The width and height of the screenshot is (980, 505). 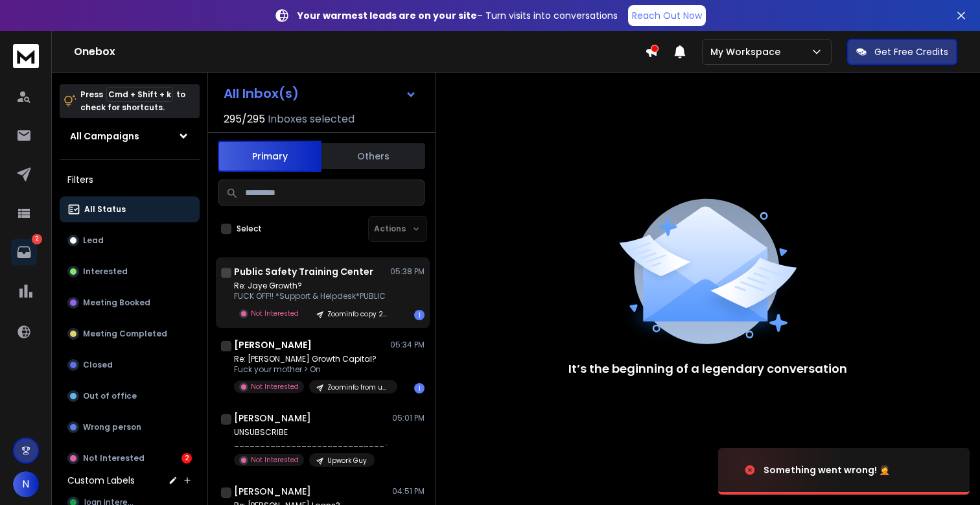 What do you see at coordinates (783, 470) in the screenshot?
I see `img: image` at bounding box center [783, 470].